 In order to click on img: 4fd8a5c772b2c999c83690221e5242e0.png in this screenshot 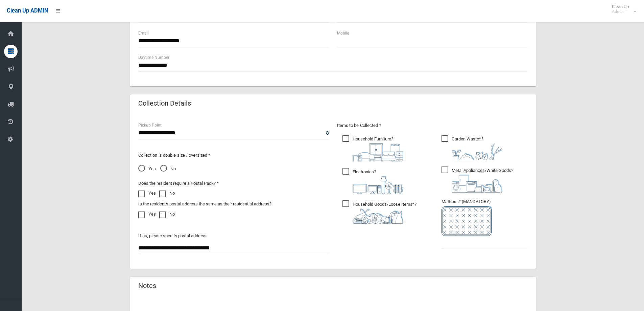, I will do `click(477, 151)`.